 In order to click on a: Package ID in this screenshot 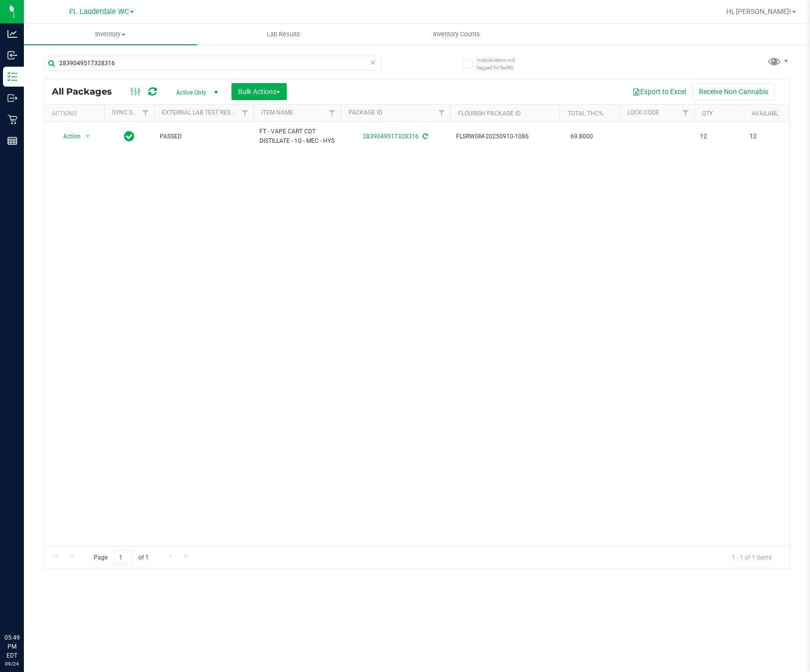, I will do `click(366, 112)`.